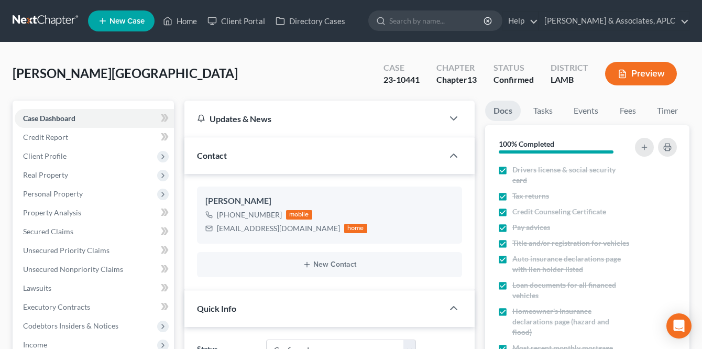 The image size is (702, 349). I want to click on span: Unsecured Nonpriority Claims, so click(73, 269).